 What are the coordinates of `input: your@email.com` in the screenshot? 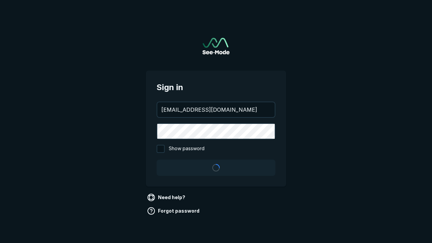 It's located at (216, 110).